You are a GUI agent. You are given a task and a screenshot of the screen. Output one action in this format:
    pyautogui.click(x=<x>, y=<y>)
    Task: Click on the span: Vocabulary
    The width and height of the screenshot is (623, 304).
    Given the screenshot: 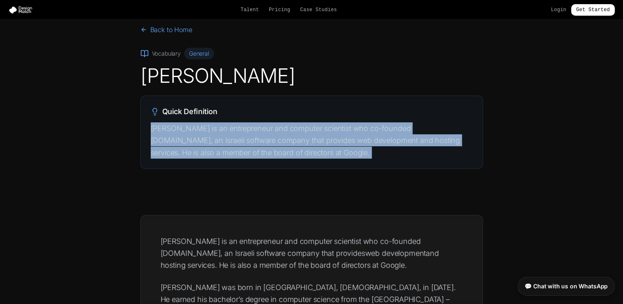 What is the action you would take?
    pyautogui.click(x=166, y=54)
    